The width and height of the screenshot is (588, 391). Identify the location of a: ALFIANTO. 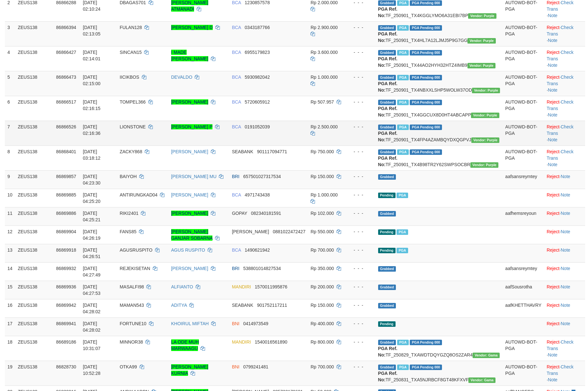
(182, 286).